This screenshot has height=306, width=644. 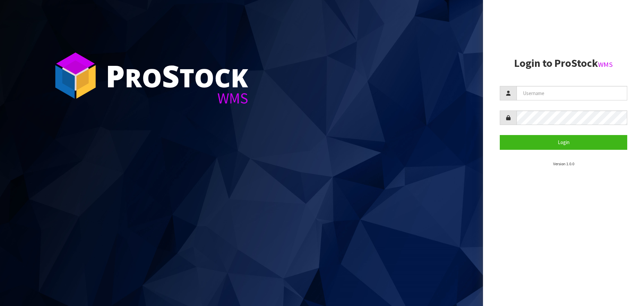 What do you see at coordinates (115, 76) in the screenshot?
I see `span: P` at bounding box center [115, 76].